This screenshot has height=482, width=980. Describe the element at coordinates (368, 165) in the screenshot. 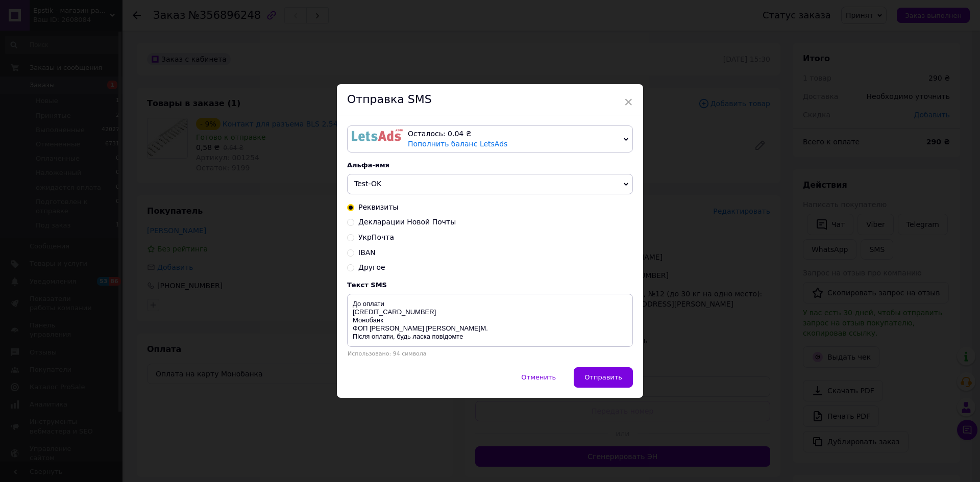

I see `span: Альфа-имя` at that location.